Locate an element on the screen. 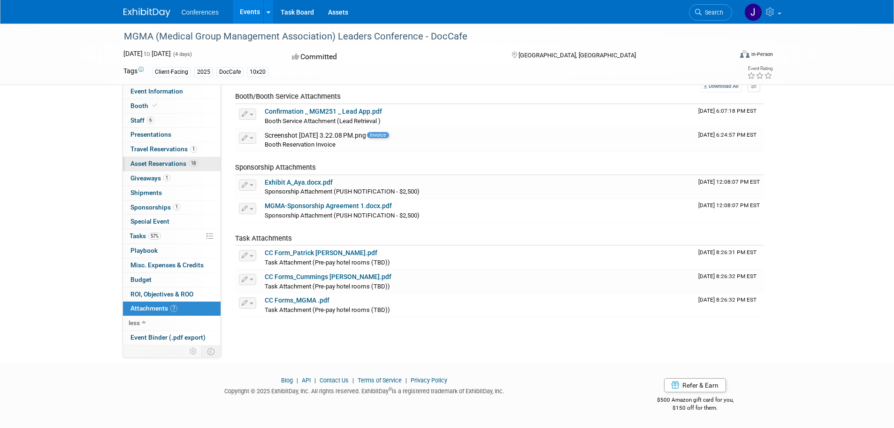 This screenshot has width=894, height=428. a: Refer & Earn is located at coordinates (695, 385).